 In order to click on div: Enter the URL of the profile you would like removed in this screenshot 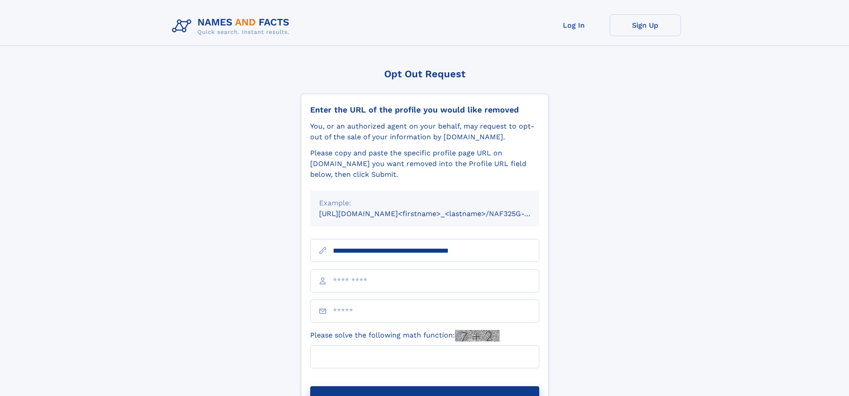, I will do `click(425, 110)`.